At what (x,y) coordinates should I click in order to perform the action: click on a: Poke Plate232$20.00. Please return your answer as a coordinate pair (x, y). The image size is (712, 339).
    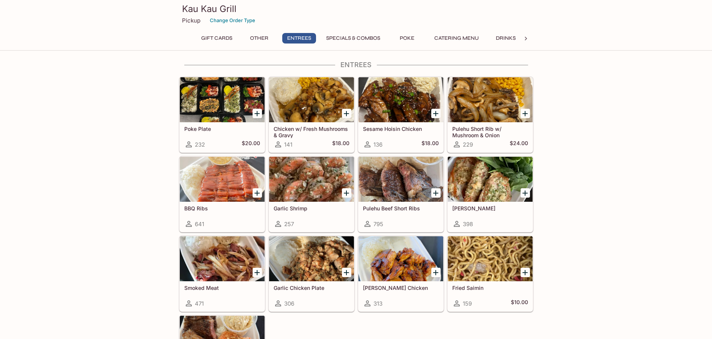
    Looking at the image, I should click on (222, 115).